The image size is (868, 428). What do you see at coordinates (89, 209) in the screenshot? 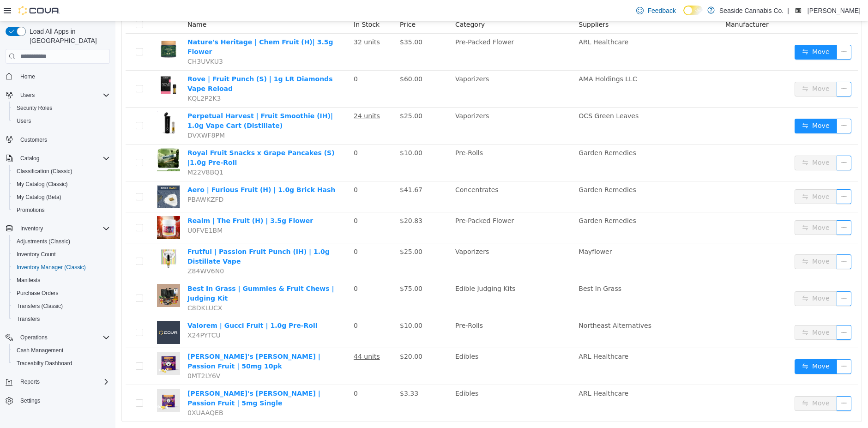
I see `span: U0FVE1BM` at bounding box center [89, 209].